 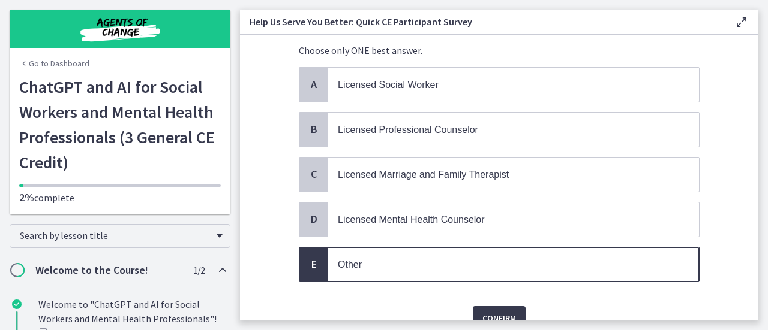 I want to click on span: 1 / 2, so click(x=199, y=270).